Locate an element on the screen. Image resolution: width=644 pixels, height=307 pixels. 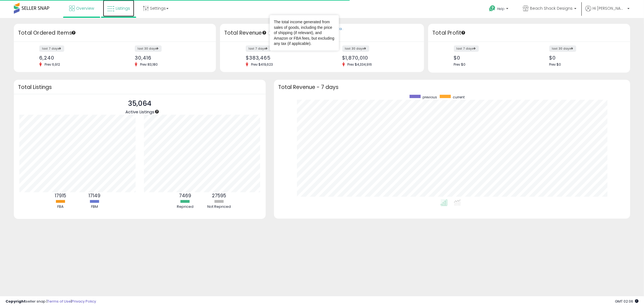
b: 17915 is located at coordinates (60, 195).